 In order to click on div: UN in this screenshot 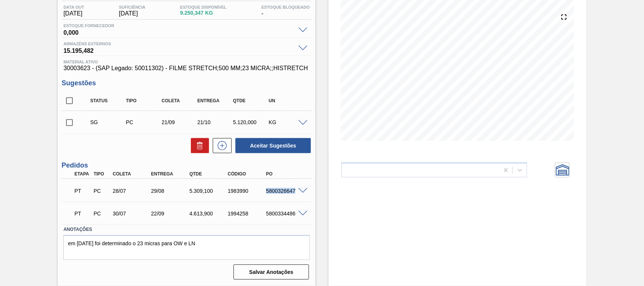, I will do `click(286, 101)`.